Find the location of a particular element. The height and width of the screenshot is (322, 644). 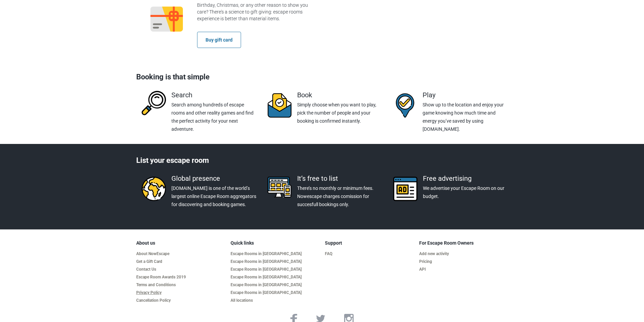

p: Birthday, Christmas, or any other reason to show you care? There's a science to gift giving: esca... is located at coordinates (258, 14).